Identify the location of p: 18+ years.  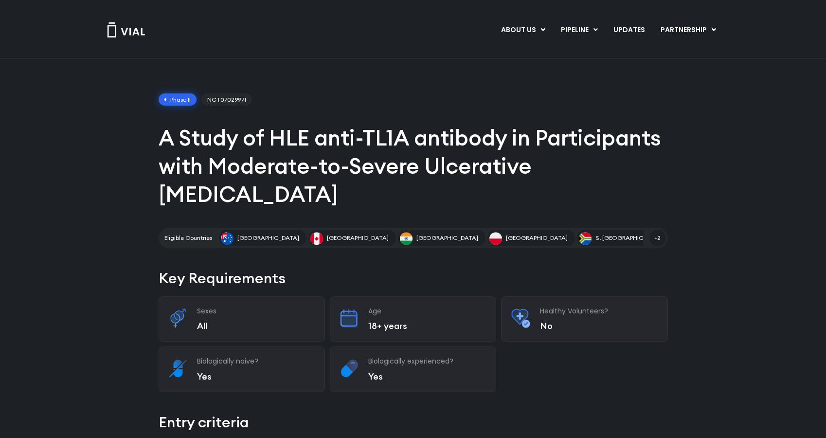
(427, 326).